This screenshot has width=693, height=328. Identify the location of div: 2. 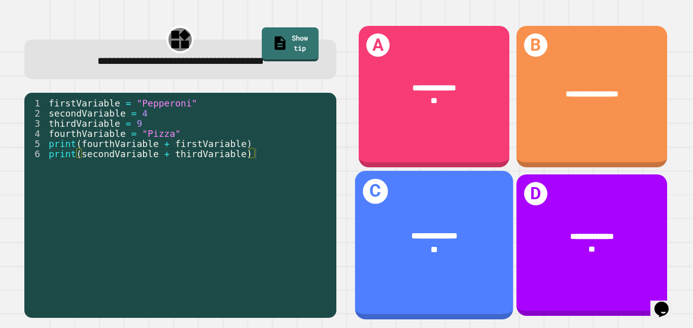
(36, 113).